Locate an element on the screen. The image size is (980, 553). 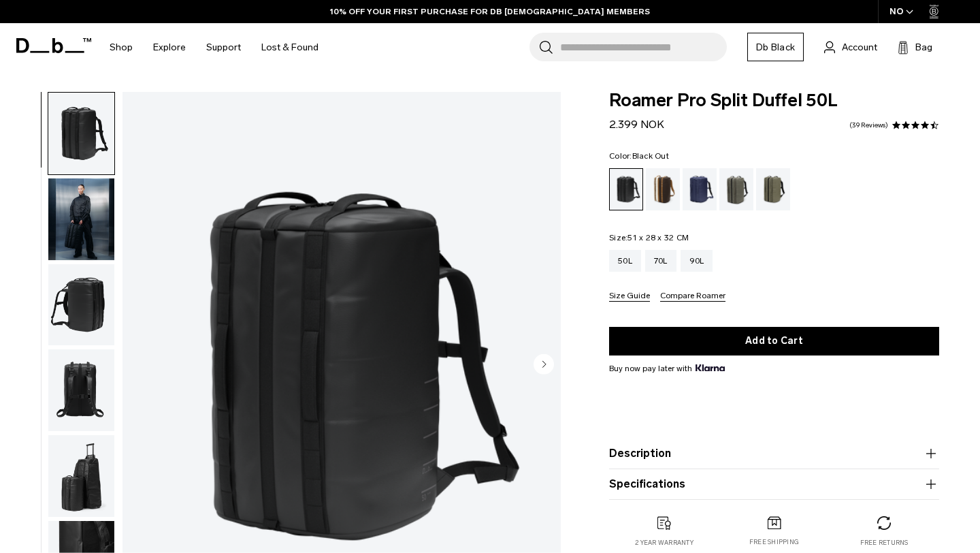
a: Mash Green is located at coordinates (774, 189).